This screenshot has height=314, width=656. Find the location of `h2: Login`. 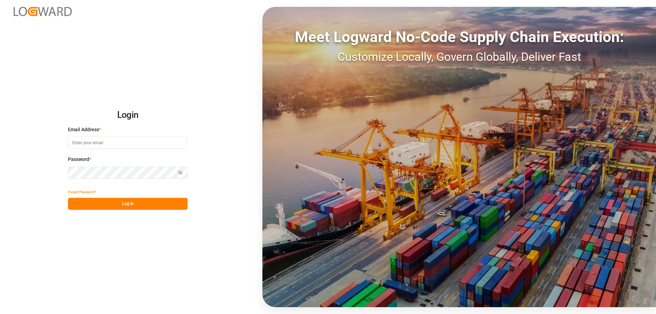

h2: Login is located at coordinates (128, 115).